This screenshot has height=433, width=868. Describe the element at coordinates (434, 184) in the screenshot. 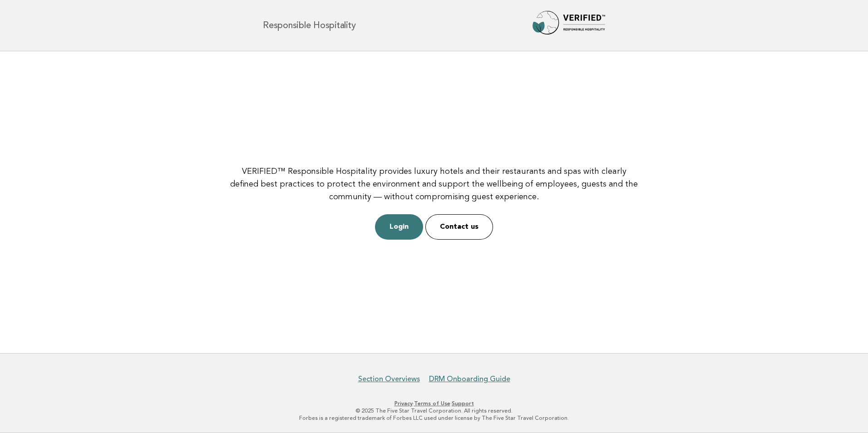

I see `p: VERIFIED™ Responsible Hospitality provides luxury hotels and their restaurants and spas with clea...` at that location.